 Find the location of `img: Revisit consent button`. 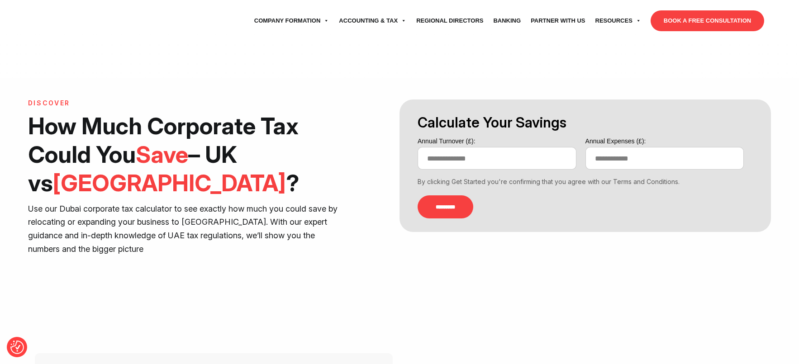

img: Revisit consent button is located at coordinates (17, 348).